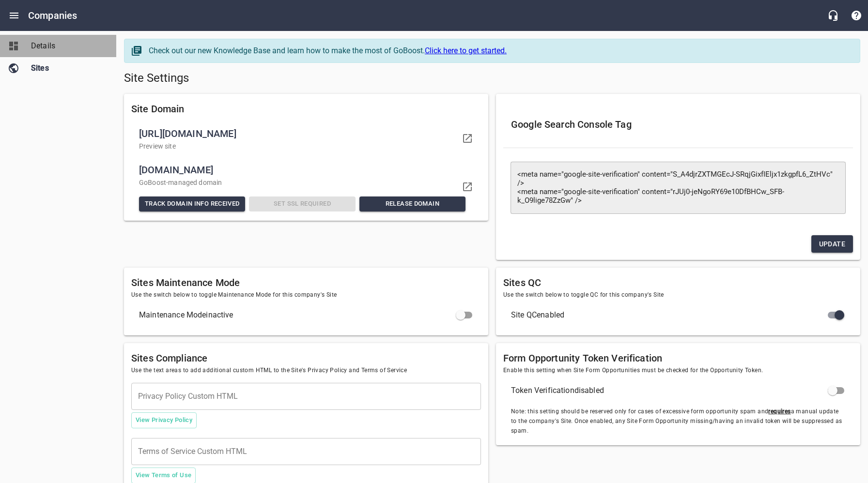 This screenshot has width=868, height=483. Describe the element at coordinates (679, 295) in the screenshot. I see `span: Use the switch below to toggle QC for this company's Site` at that location.